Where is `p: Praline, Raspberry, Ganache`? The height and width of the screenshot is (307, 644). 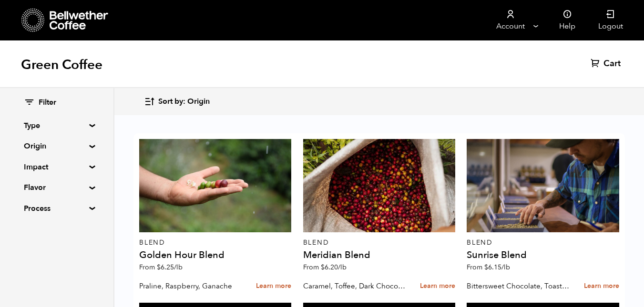
p: Praline, Raspberry, Ganache is located at coordinates (191, 286).